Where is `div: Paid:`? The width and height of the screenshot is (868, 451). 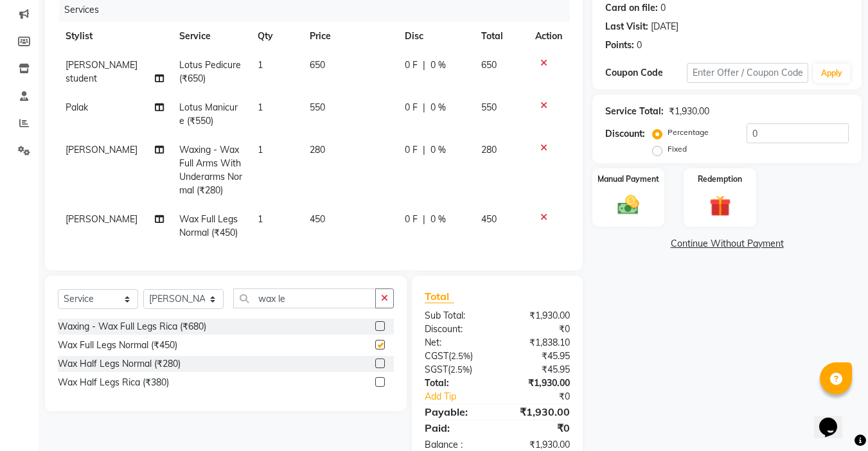
div: Paid: is located at coordinates (456, 429).